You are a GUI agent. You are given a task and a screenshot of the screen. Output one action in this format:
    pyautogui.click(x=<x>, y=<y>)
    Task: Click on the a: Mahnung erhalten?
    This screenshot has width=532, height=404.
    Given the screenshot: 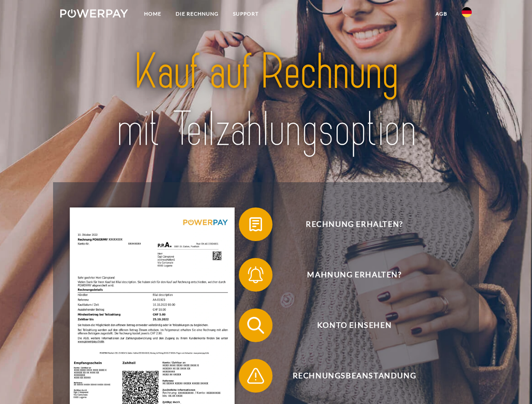 What is the action you would take?
    pyautogui.click(x=348, y=275)
    